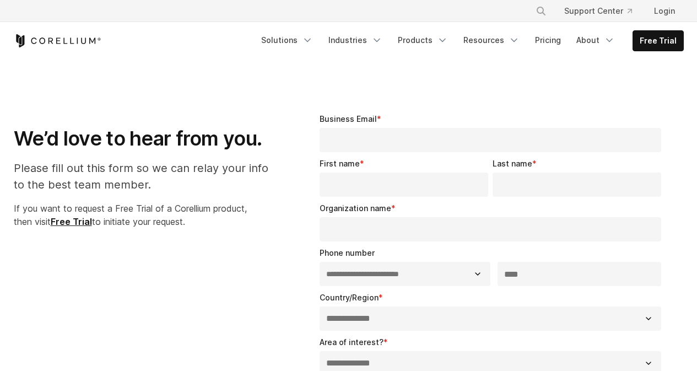 This screenshot has width=697, height=371. Describe the element at coordinates (355, 208) in the screenshot. I see `span: Organization name` at that location.